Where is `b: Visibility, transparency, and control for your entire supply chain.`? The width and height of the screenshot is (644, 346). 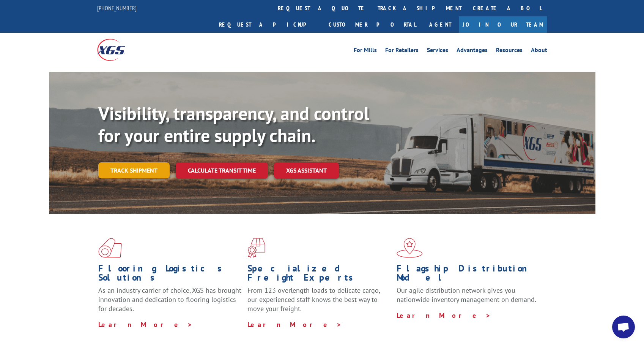
b: Visibility, transparency, and control for your entire supply chain. is located at coordinates (234, 124).